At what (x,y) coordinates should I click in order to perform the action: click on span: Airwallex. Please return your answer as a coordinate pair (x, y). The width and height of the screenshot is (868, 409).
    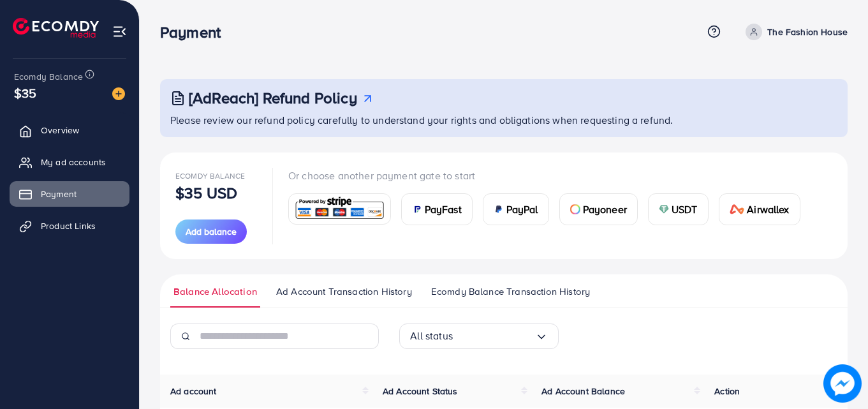
    Looking at the image, I should click on (768, 209).